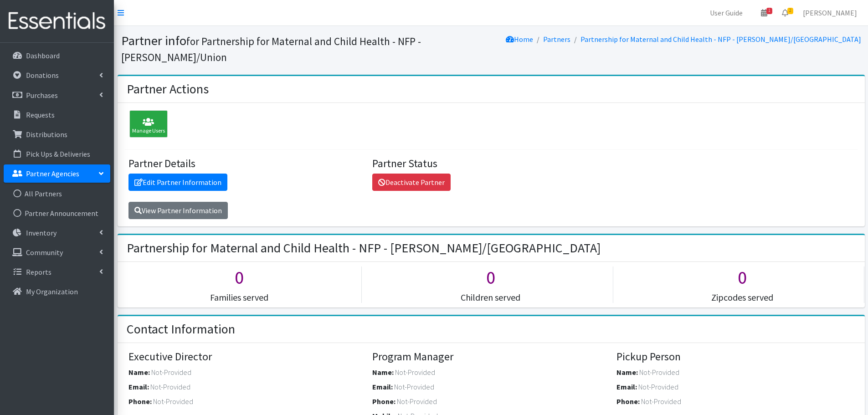 This screenshot has height=415, width=868. Describe the element at coordinates (57, 56) in the screenshot. I see `a: Dashboard` at that location.